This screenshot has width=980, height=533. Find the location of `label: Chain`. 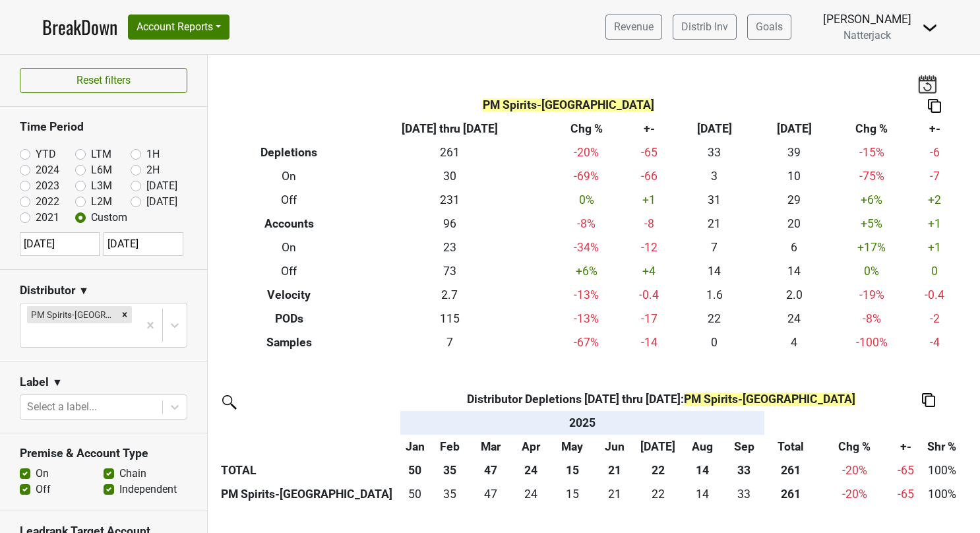

label: Chain is located at coordinates (132, 473).